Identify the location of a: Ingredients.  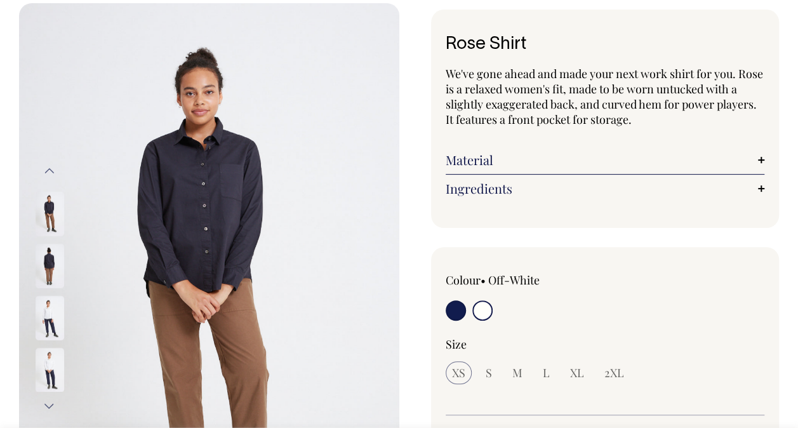
(605, 189).